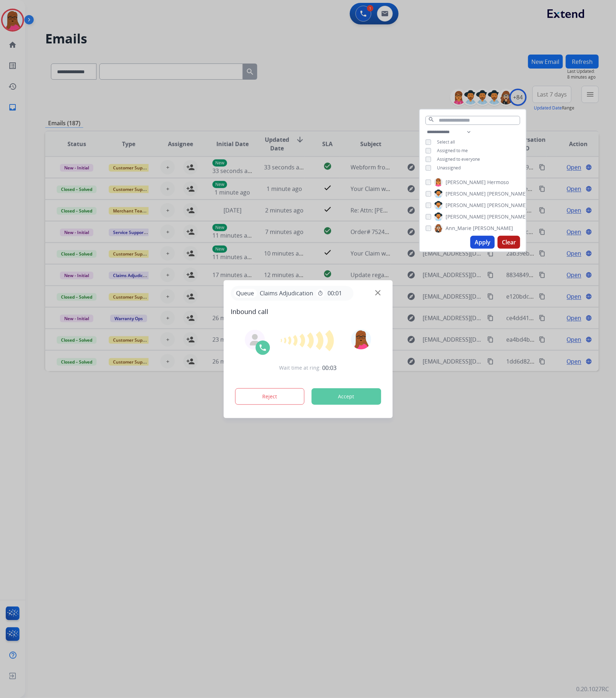  I want to click on button: Accept, so click(346, 397).